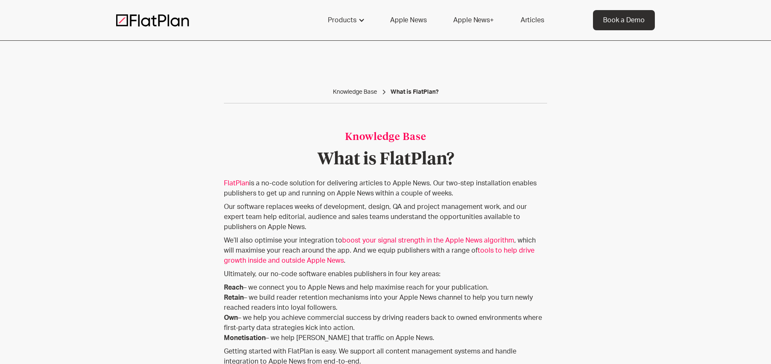  Describe the element at coordinates (385, 313) in the screenshot. I see `p: – we connect you to Apple News and help maximise reach for your publication. – we build reader re...` at that location.